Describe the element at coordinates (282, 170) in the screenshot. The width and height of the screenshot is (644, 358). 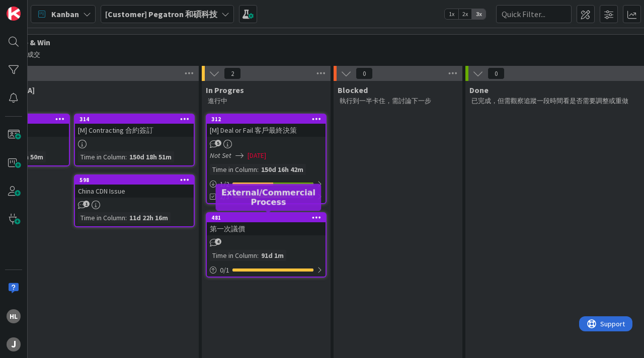
I see `div: 150d 16h 42m` at that location.